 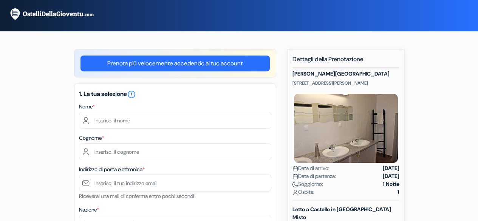 I want to click on input: Inserisci il nome, so click(x=175, y=120).